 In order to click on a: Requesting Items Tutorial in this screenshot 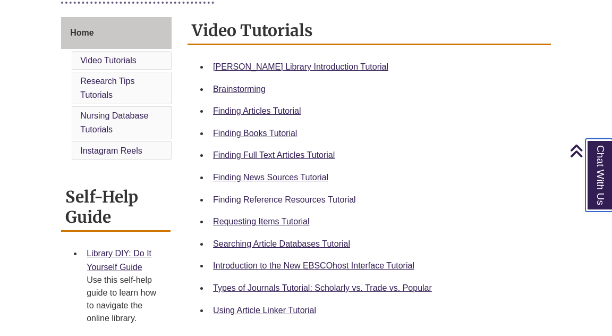, I will do `click(261, 221)`.